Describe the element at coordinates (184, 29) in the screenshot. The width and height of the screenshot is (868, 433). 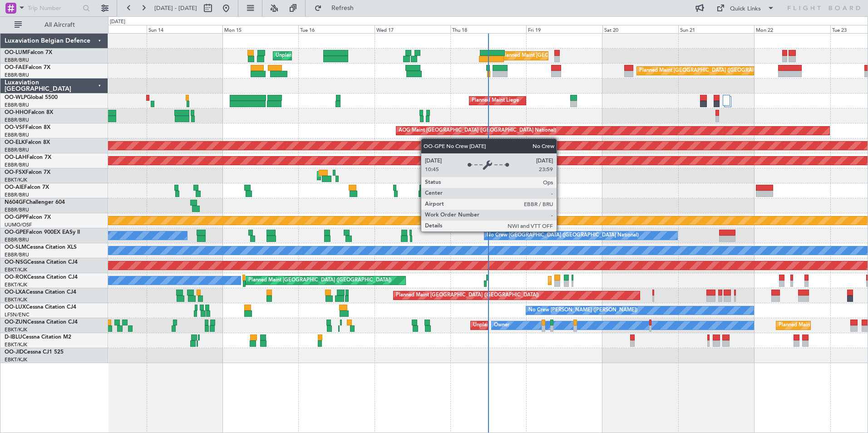
I see `div: Sun 14` at that location.